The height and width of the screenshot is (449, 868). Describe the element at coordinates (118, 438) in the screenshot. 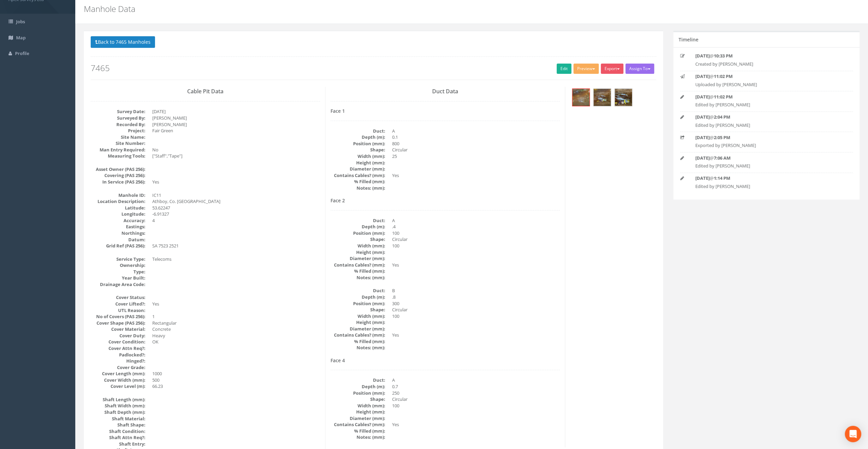

I see `dt: Shaft Attn Req?:` at that location.